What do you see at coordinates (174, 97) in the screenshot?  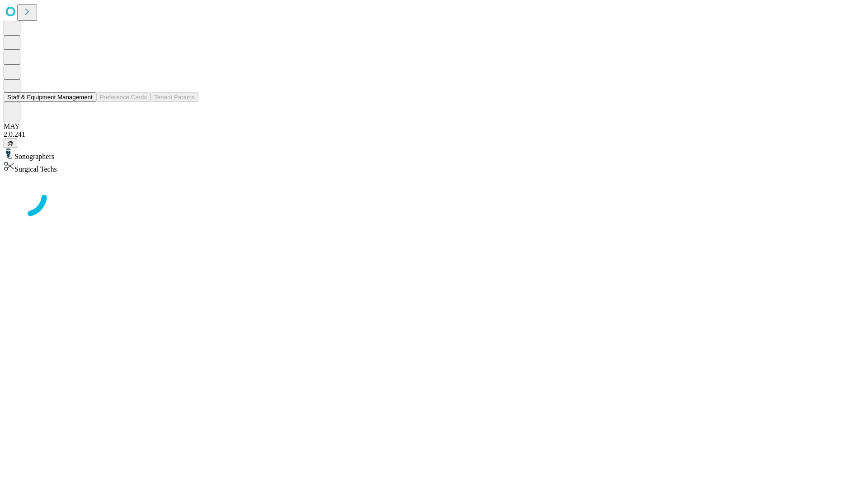 I see `button: Tenant Params` at bounding box center [174, 97].